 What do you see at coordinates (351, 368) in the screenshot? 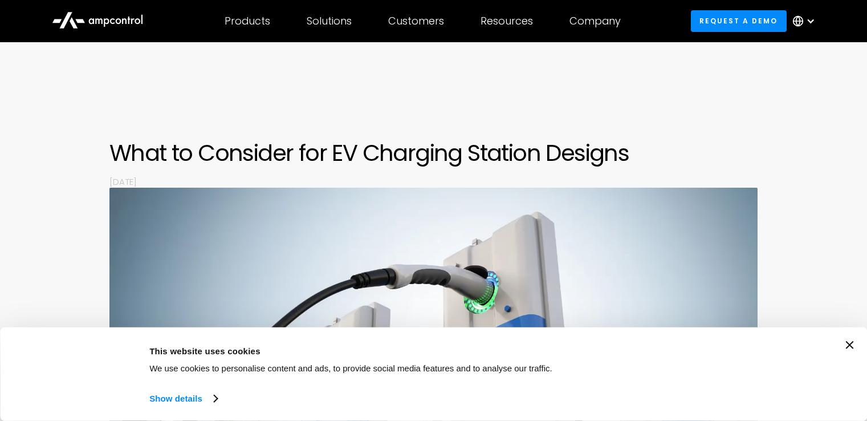
I see `span: We use cookies to personalise content and ads, to provide social media features and to analyse ou...` at bounding box center [351, 368].